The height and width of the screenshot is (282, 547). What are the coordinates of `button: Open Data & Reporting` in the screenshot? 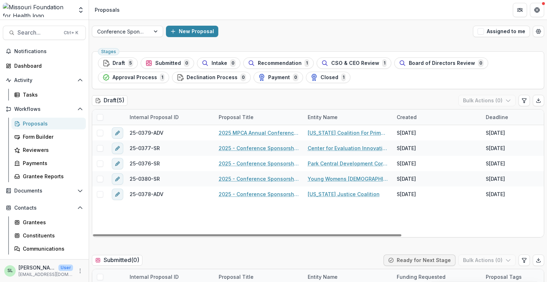 It's located at (44, 263).